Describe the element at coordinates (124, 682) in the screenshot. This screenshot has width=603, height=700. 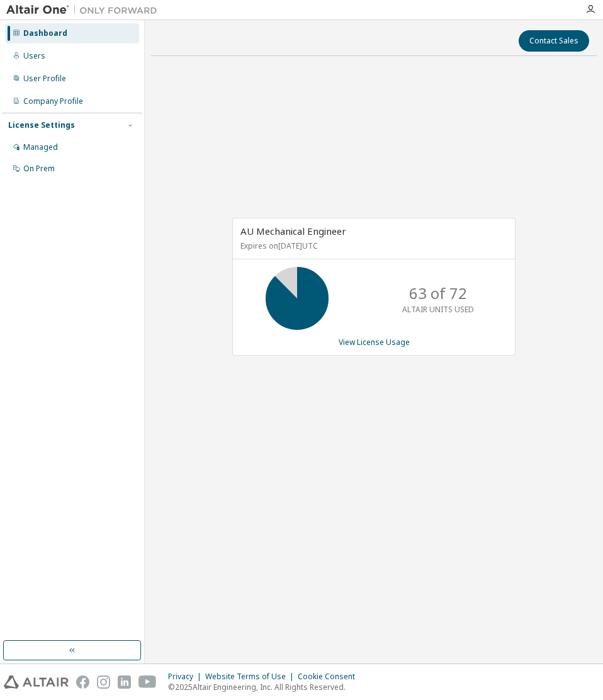
I see `img: linkedin.svg` at that location.